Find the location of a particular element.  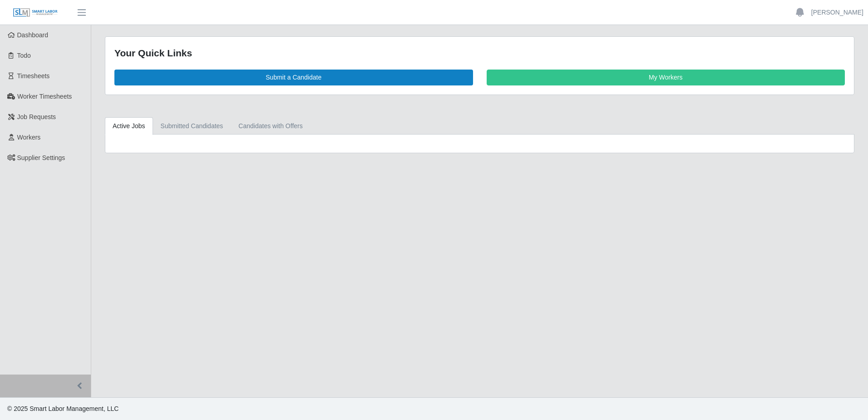

a: Active Jobs is located at coordinates (129, 126).